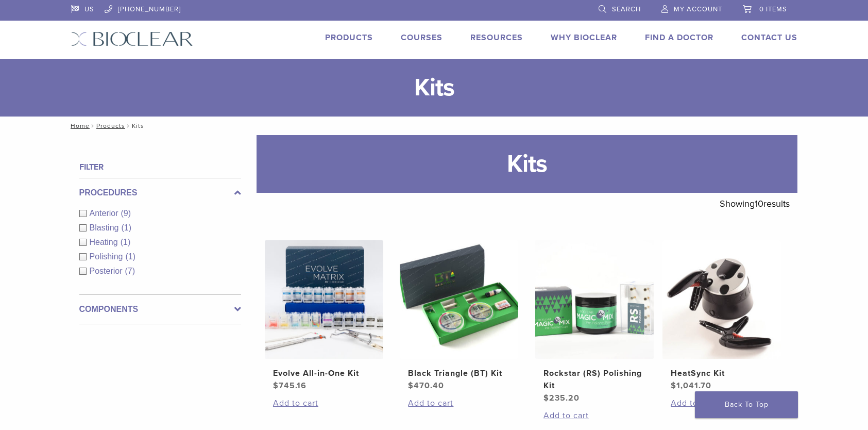  What do you see at coordinates (459, 316) in the screenshot?
I see `a: Black Triangle (BT) KitBlack Triangle (BT) Kit $470.40` at bounding box center [459, 316].